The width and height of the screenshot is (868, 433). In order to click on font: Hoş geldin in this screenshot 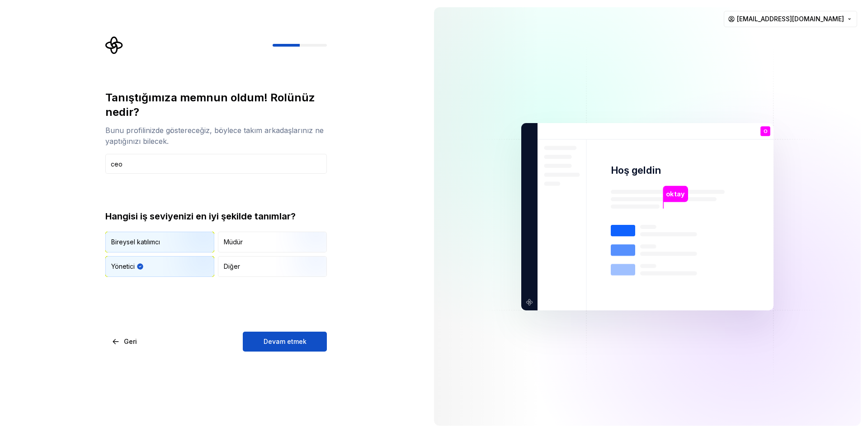, I will do `click(637, 170)`.